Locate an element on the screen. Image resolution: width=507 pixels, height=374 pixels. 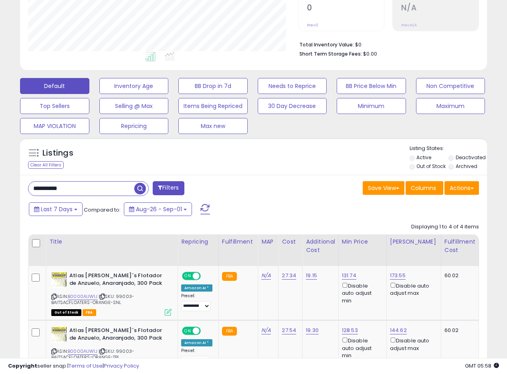
a: 173.55 is located at coordinates (397, 276).